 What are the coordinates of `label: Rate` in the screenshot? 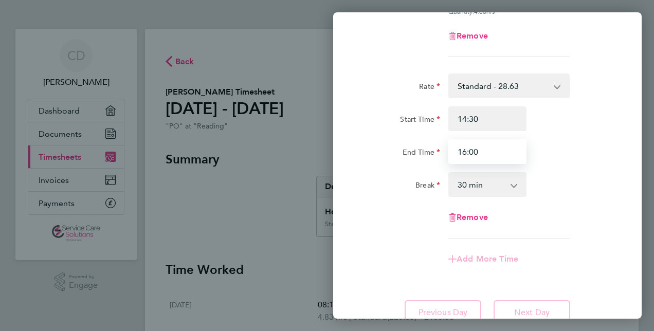 It's located at (429, 88).